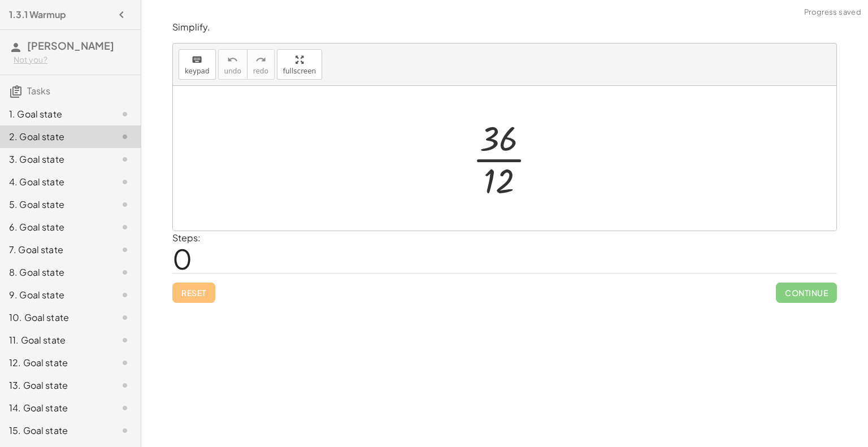 Image resolution: width=868 pixels, height=447 pixels. I want to click on div: 13. Goal state, so click(54, 386).